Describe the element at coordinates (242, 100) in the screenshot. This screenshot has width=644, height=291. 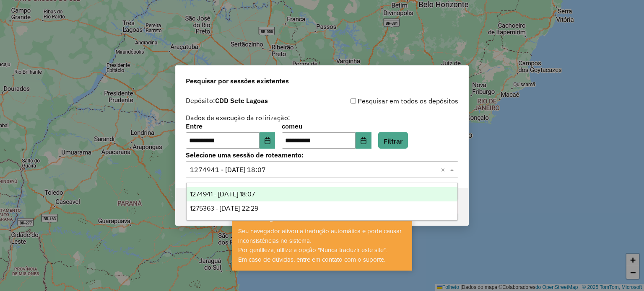
I see `font: CDD Sete Lagoas` at that location.